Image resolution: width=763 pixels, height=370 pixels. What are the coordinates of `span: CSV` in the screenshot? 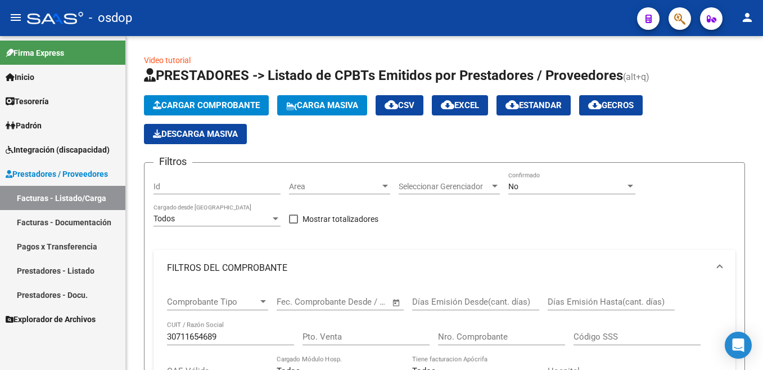 It's located at (399, 105).